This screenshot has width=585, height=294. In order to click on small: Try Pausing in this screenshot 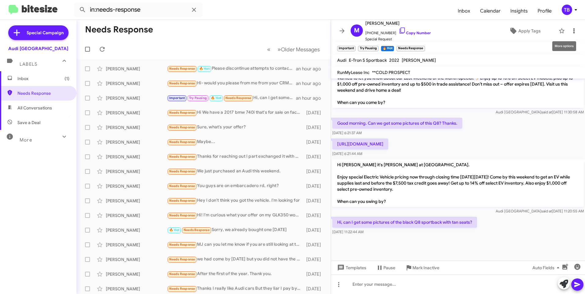, I will do `click(368, 49)`.